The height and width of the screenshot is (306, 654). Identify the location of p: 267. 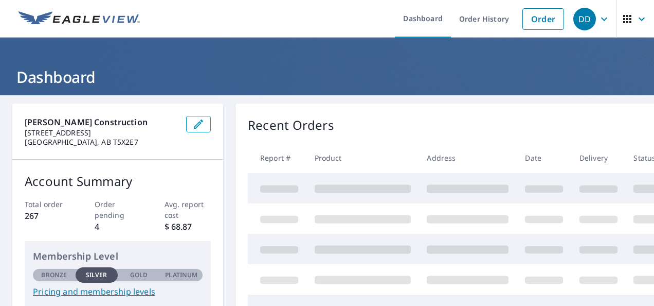
(48, 215).